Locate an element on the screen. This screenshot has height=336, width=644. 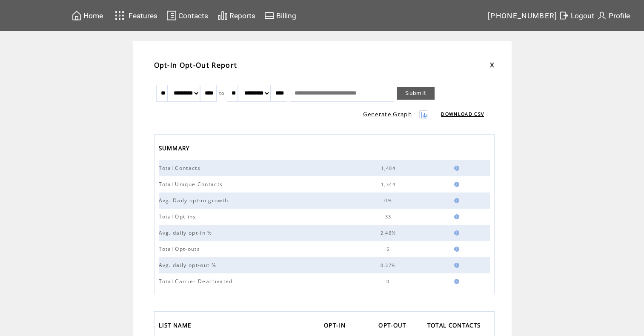
span: Home is located at coordinates (93, 16).